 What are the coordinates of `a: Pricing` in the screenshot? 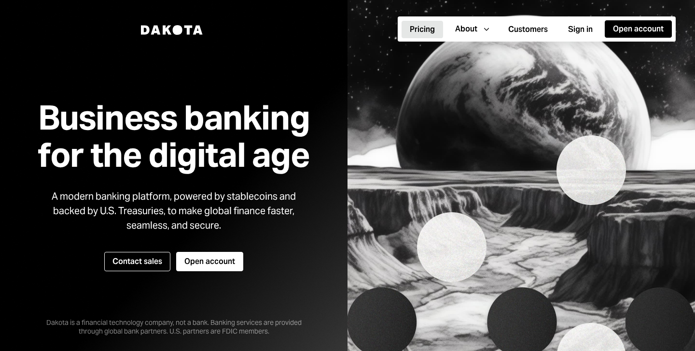 It's located at (423, 29).